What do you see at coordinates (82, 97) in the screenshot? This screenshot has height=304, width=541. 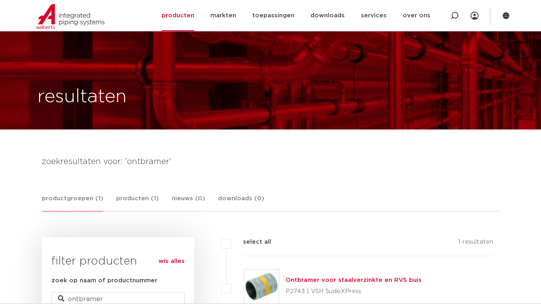 I see `h1: resultaten` at bounding box center [82, 97].